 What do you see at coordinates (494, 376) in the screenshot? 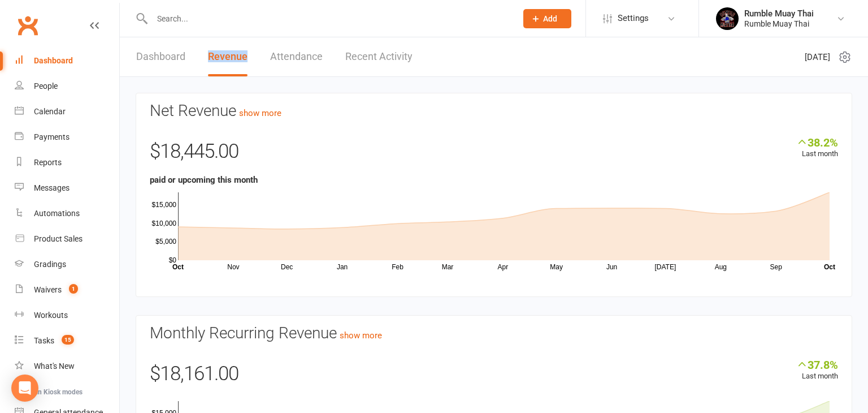
I see `div: $18,161.00` at bounding box center [494, 376].